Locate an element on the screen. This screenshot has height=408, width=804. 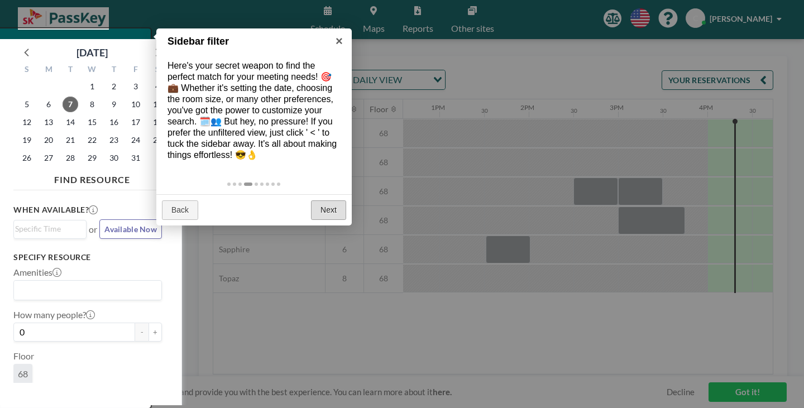
a: Back is located at coordinates (180, 211).